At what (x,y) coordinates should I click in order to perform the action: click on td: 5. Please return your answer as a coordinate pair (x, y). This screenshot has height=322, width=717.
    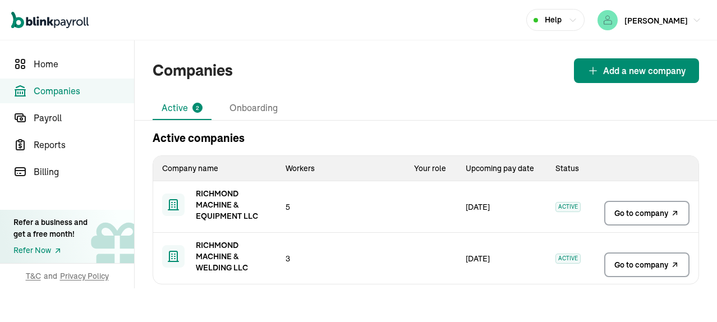
    Looking at the image, I should click on (340, 207).